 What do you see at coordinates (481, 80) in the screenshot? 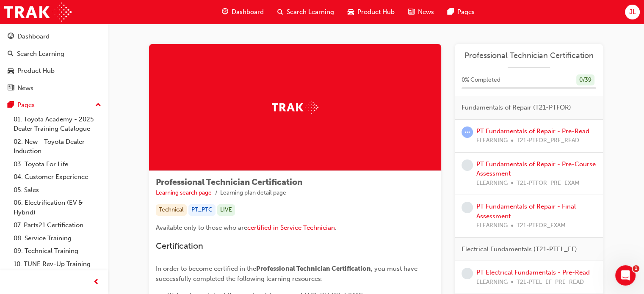
I see `span: 0 % Completed` at bounding box center [481, 80].